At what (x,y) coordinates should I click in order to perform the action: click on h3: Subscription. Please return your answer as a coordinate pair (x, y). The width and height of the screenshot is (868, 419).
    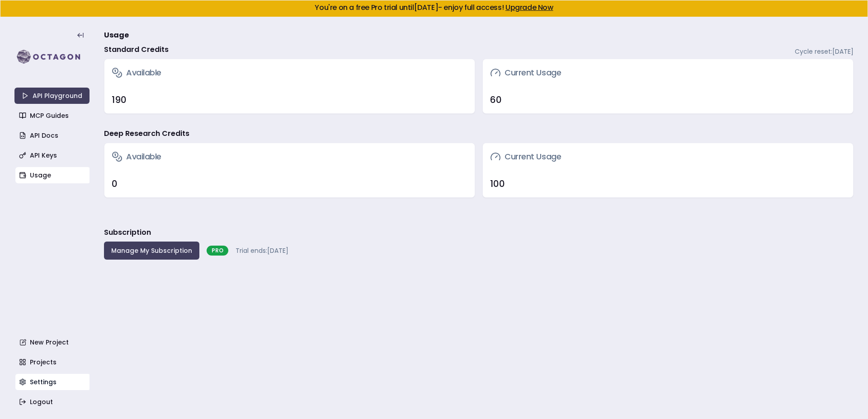
    Looking at the image, I should click on (127, 233).